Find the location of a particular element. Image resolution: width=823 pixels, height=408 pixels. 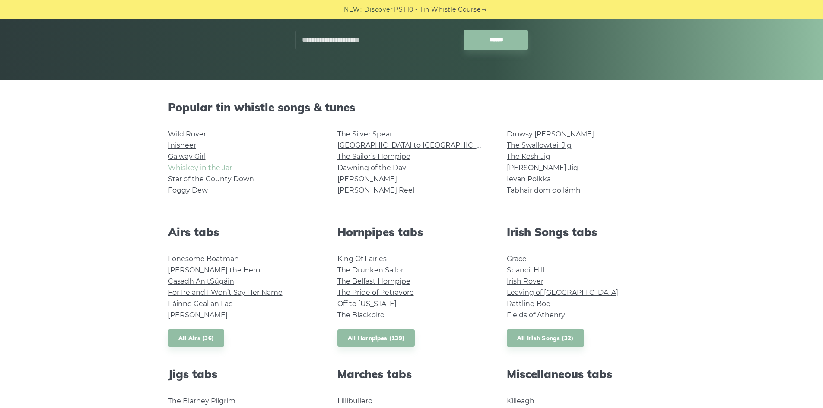

a: Killeagh is located at coordinates (521, 401).